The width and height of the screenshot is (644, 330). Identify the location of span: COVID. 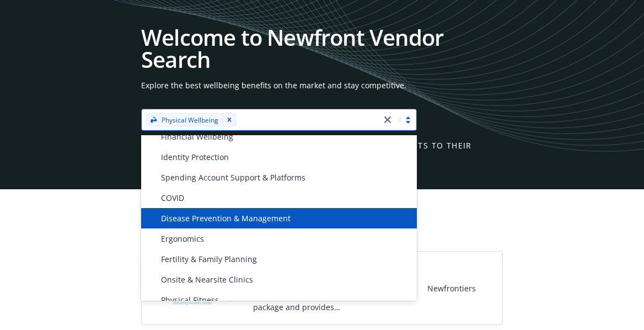
(173, 198).